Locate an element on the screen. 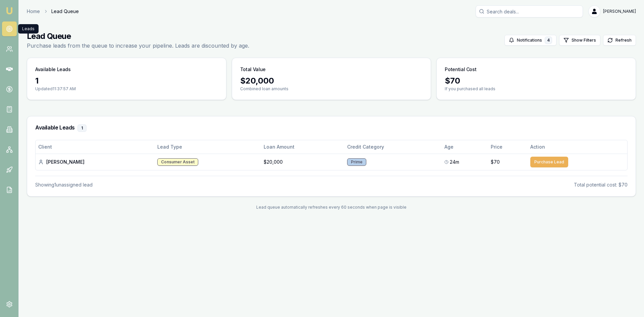  th: Price is located at coordinates (507, 147).